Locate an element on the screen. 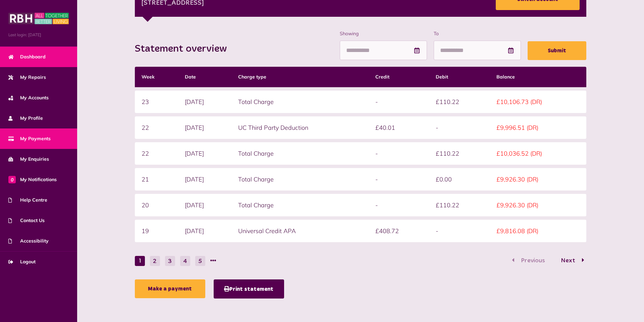 The width and height of the screenshot is (644, 322). td: 19 is located at coordinates (157, 231).